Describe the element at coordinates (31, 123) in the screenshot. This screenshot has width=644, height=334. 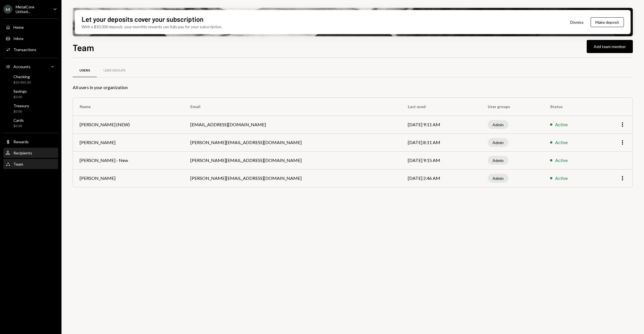
I see `a: Cards$0.00` at that location.